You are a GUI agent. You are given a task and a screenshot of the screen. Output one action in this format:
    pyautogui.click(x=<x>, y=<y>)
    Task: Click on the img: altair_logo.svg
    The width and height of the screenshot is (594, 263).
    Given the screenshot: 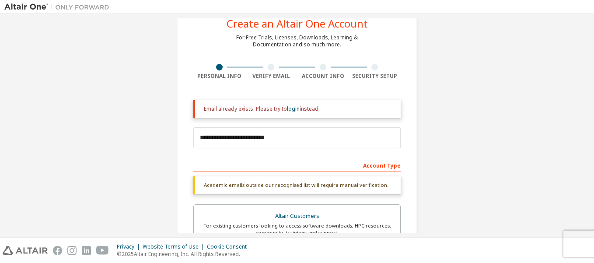 What is the action you would take?
    pyautogui.click(x=25, y=250)
    